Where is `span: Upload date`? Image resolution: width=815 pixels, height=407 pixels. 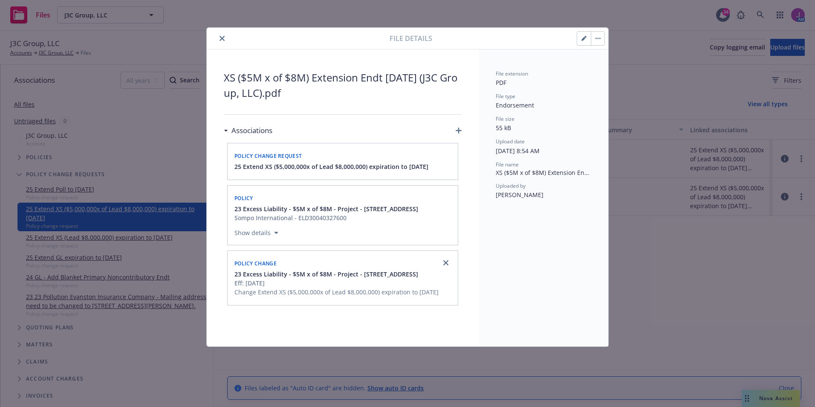
span: Upload date is located at coordinates (510, 141).